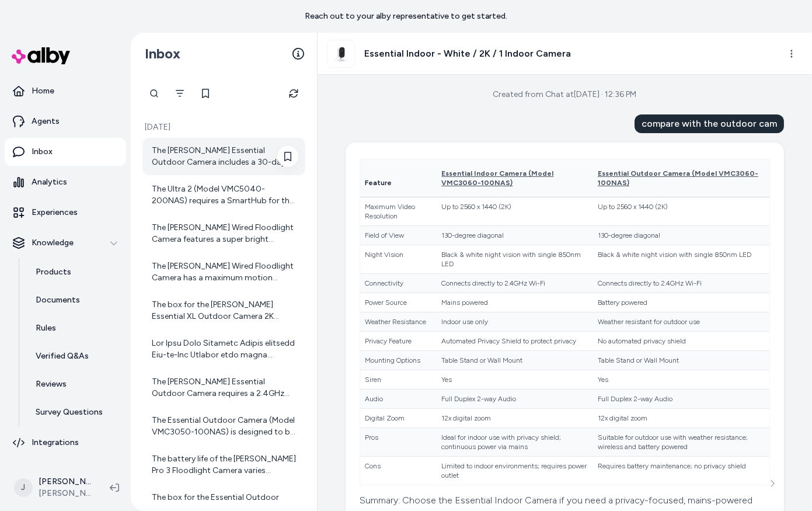 Image resolution: width=812 pixels, height=511 pixels. Describe the element at coordinates (398, 259) in the screenshot. I see `td: Night Vision` at that location.